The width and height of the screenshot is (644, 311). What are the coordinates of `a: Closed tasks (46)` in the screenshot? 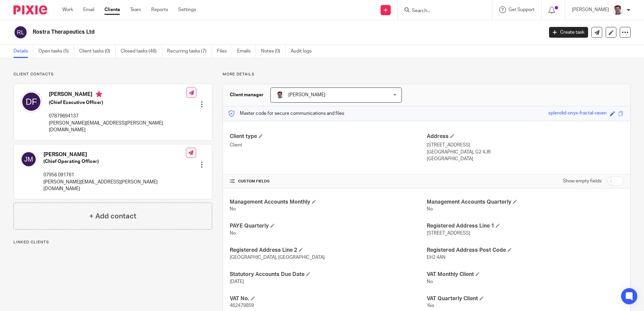 It's located at (141, 51).